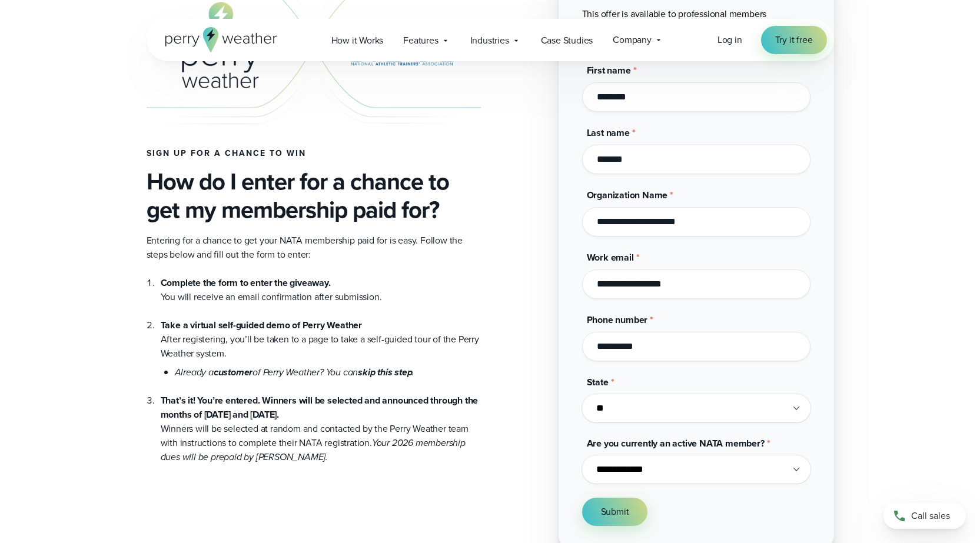  Describe the element at coordinates (567, 40) in the screenshot. I see `span: Case Studies` at that location.